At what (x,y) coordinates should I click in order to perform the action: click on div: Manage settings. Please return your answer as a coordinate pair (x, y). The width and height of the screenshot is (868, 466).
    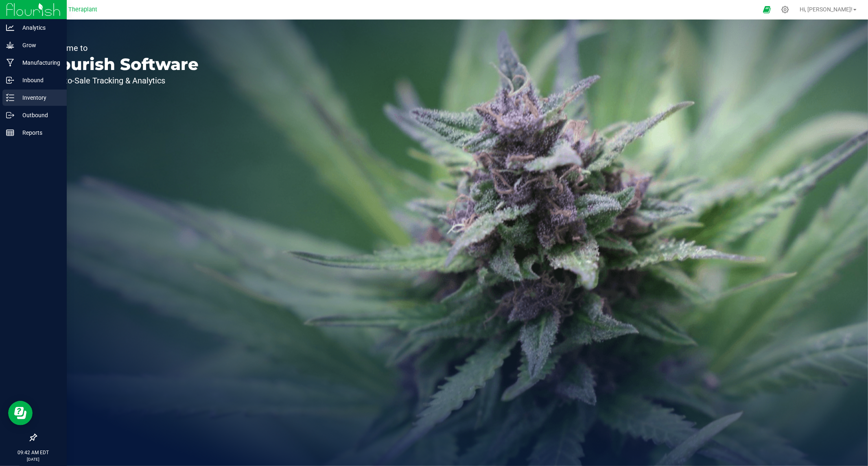
    Looking at the image, I should click on (785, 9).